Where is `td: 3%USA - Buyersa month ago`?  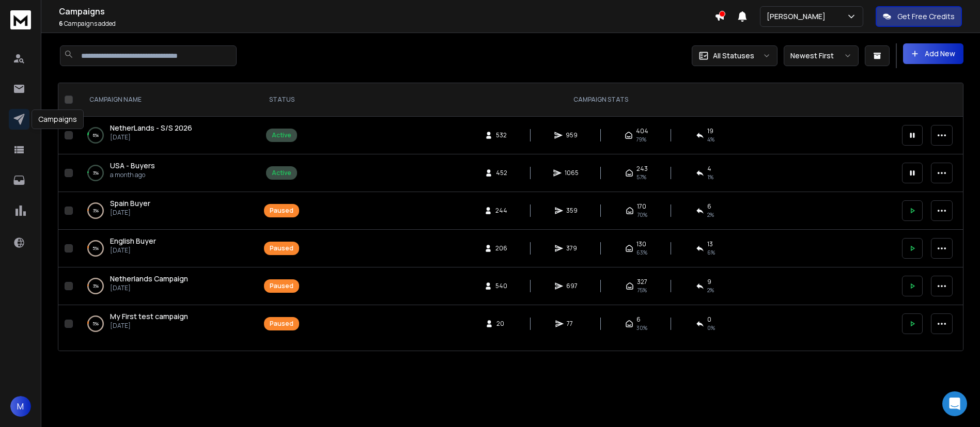
td: 3%USA - Buyersa month ago is located at coordinates (167, 173).